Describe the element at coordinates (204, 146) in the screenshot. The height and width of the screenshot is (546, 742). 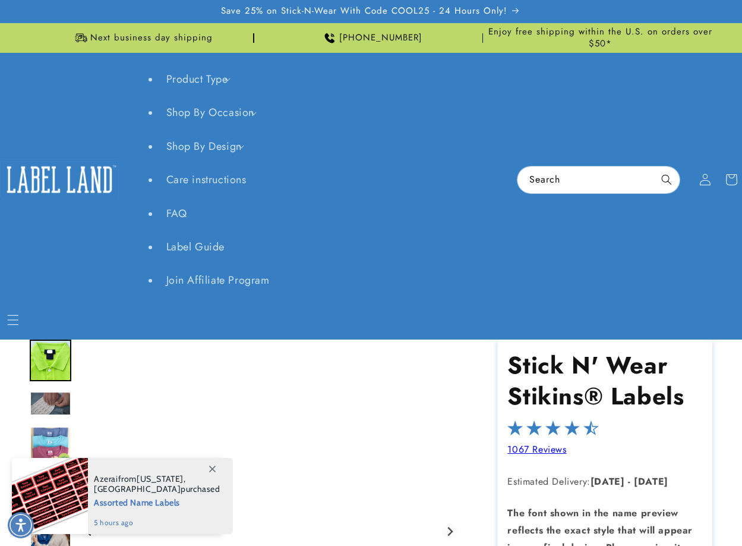
I see `a: Shop By Design` at that location.